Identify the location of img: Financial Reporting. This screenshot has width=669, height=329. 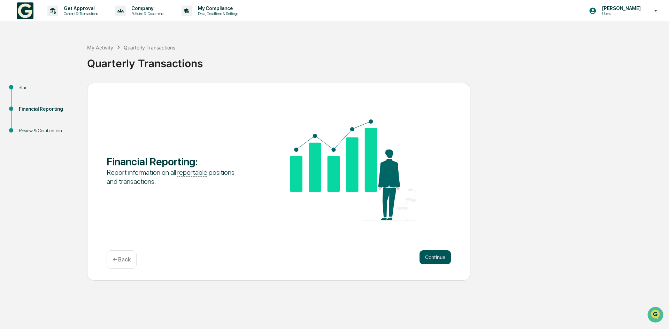
(348, 170).